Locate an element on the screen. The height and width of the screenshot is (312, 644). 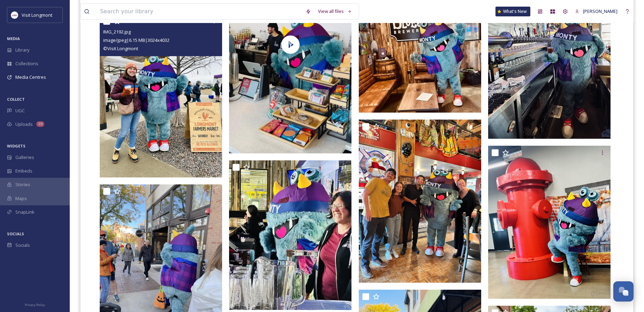
div: View all files is located at coordinates (335, 11).